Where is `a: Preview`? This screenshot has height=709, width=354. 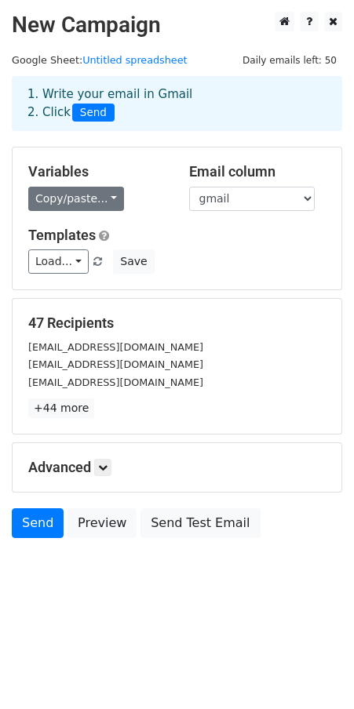 a: Preview is located at coordinates (102, 523).